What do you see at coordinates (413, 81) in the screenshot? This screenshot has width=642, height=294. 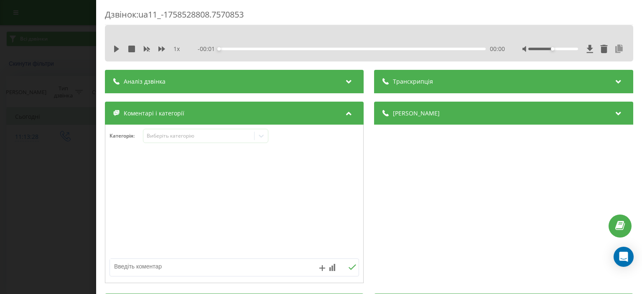 I see `span: Транскрипція` at bounding box center [413, 81].